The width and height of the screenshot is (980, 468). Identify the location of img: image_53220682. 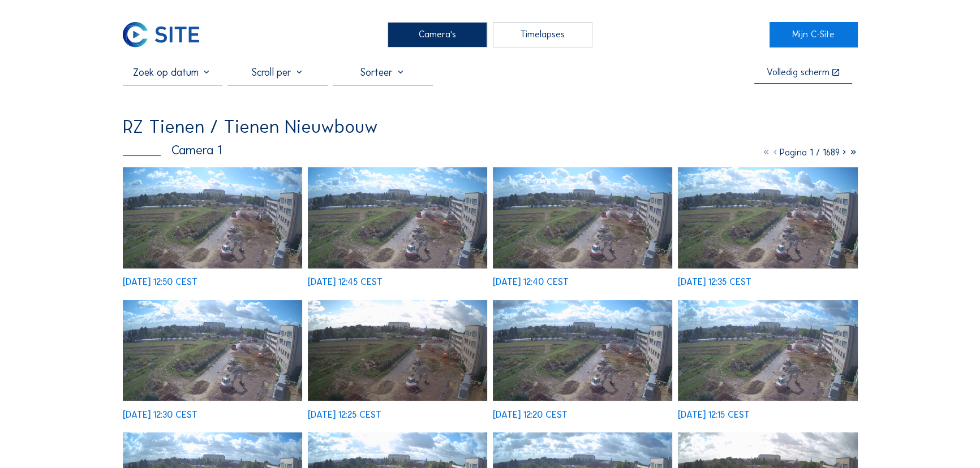
(583, 351).